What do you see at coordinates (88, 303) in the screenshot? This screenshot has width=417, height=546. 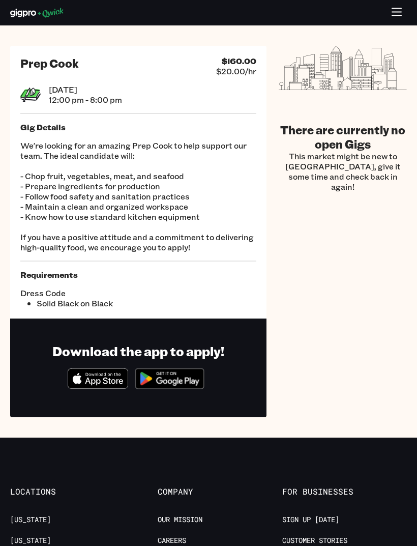 I see `li: Solid Black on Black` at bounding box center [88, 303].